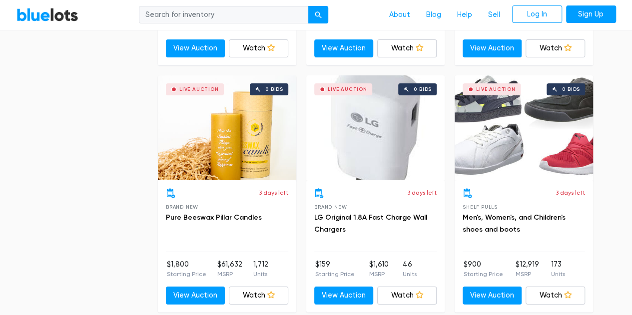 Image resolution: width=632 pixels, height=315 pixels. Describe the element at coordinates (591, 14) in the screenshot. I see `a: Sign Up` at that location.